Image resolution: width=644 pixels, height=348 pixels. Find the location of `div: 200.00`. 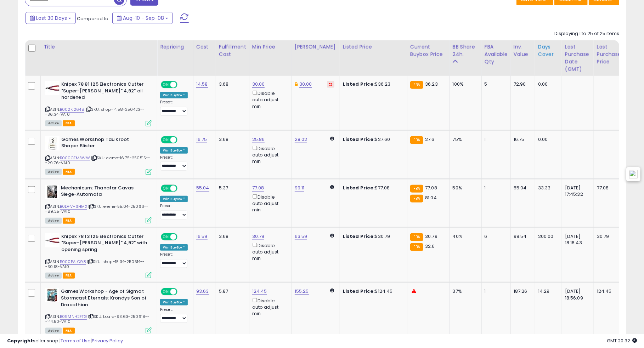

div: 200.00 is located at coordinates (548, 237).